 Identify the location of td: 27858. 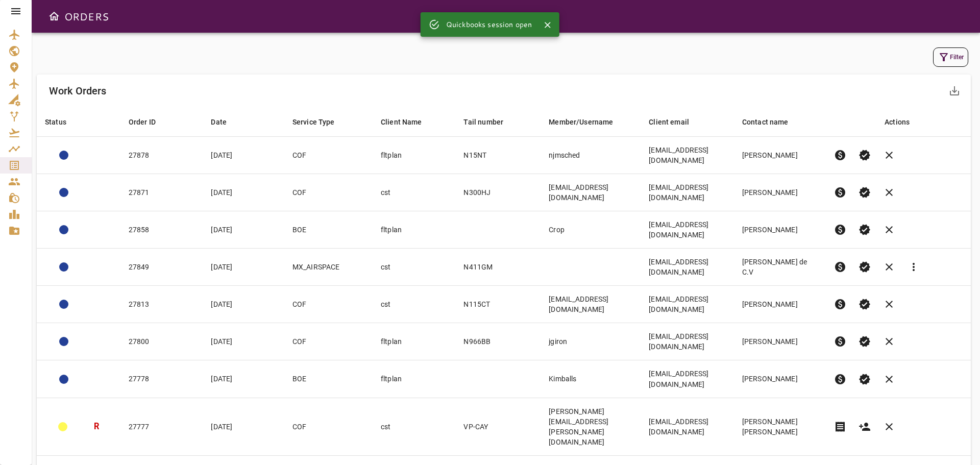
(162, 230).